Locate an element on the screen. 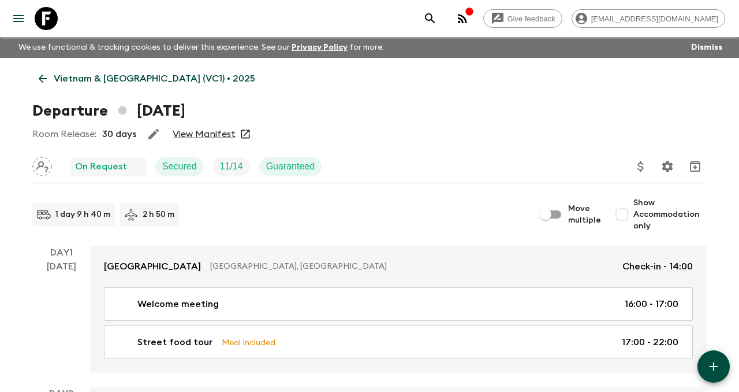 The image size is (739, 392). p: 11 / 14 is located at coordinates (232, 166).